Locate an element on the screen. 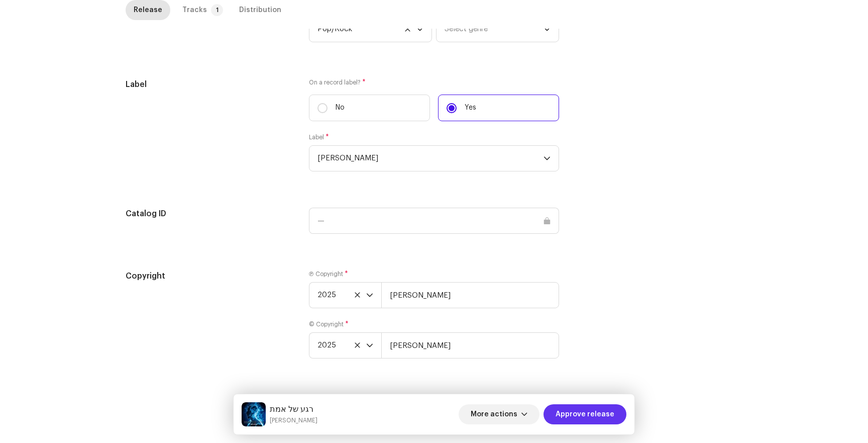 Image resolution: width=868 pixels, height=443 pixels. span: Approve release is located at coordinates (585, 414).